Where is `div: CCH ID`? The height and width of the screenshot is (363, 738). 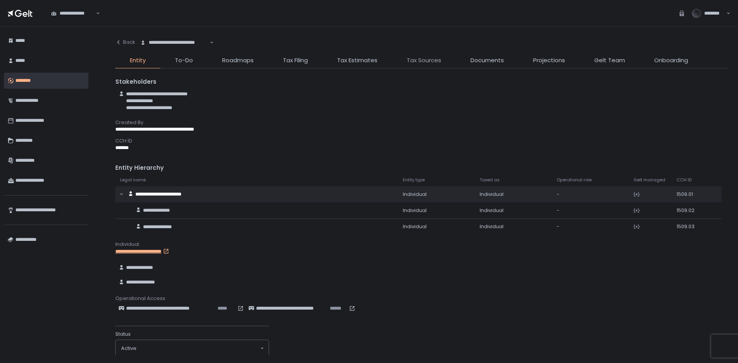 div: CCH ID is located at coordinates (421, 141).